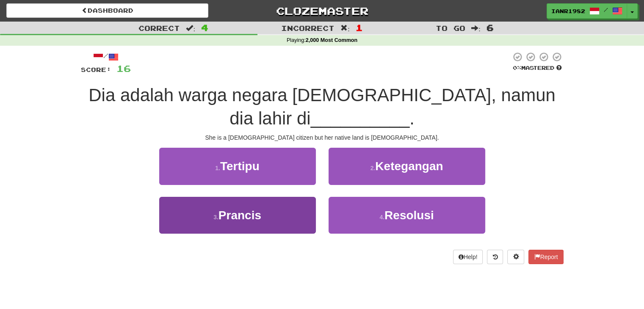  What do you see at coordinates (159, 28) in the screenshot?
I see `span: Correct` at bounding box center [159, 28].